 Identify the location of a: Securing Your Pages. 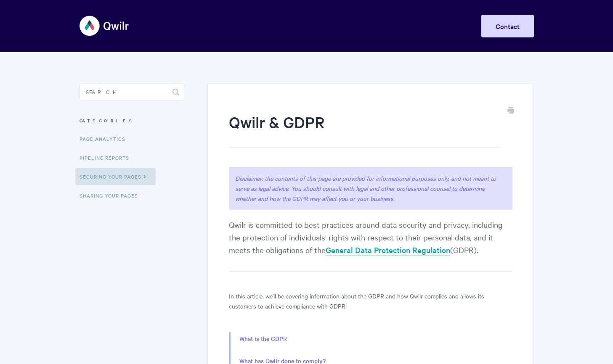
(115, 176).